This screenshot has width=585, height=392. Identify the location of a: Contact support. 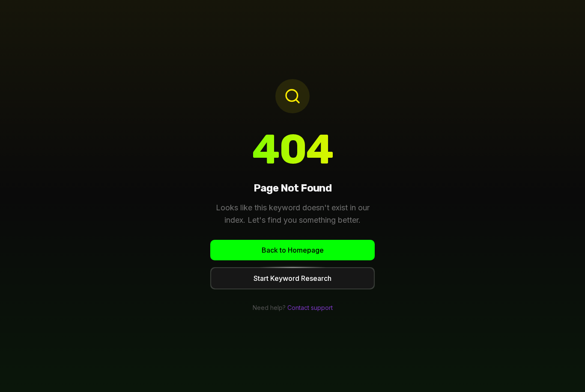
(310, 307).